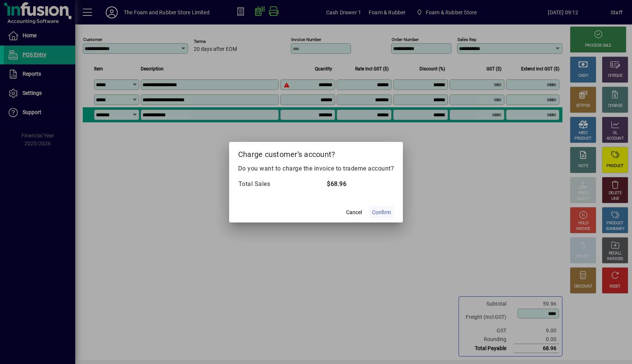  I want to click on button: Cancel, so click(354, 213).